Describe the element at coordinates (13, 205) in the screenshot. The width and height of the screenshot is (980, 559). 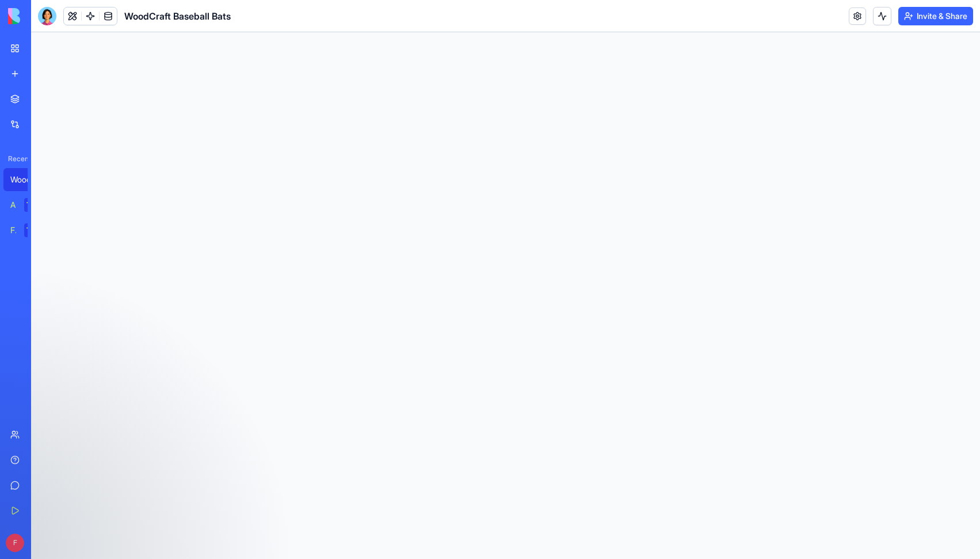
I see `div: AI Logo Generator` at that location.